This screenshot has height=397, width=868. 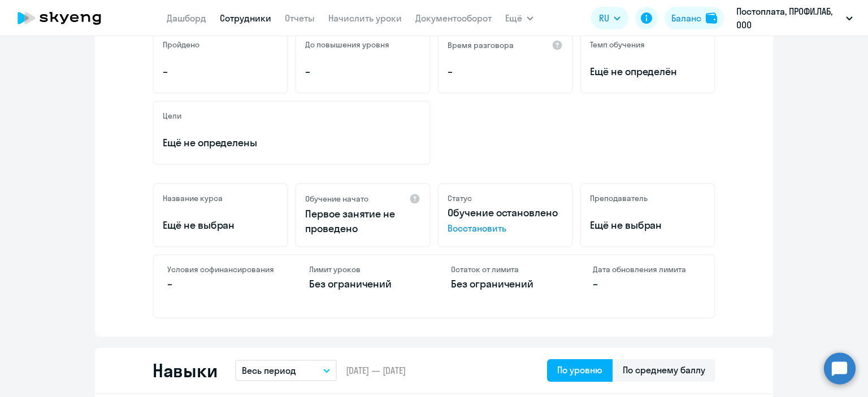 What do you see at coordinates (789, 18) in the screenshot?
I see `p: Постоплата, ПРОФИ.ЛАБ, ООО` at bounding box center [789, 18].